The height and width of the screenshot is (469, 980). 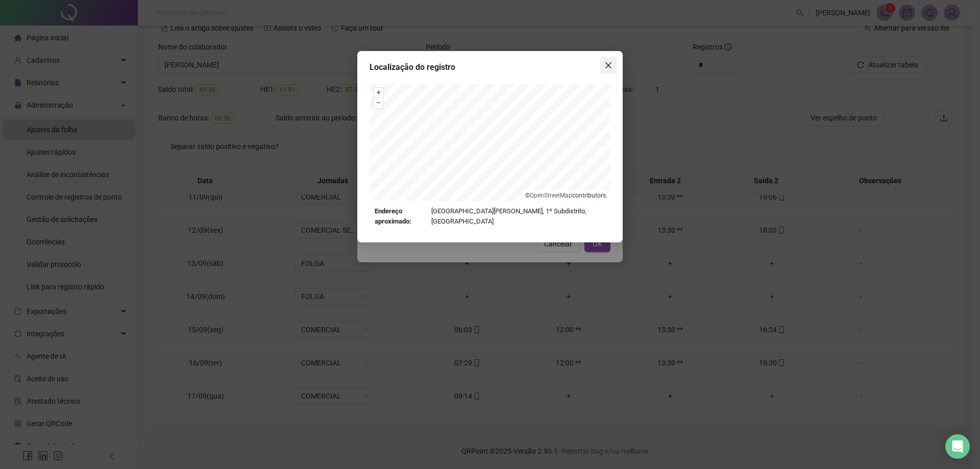 What do you see at coordinates (490, 67) in the screenshot?
I see `div: Localização do registro` at bounding box center [490, 67].